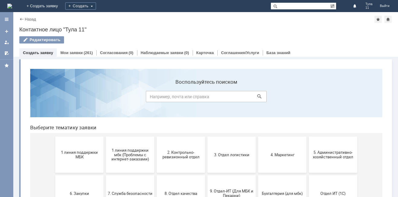 This screenshot has width=398, height=197. I want to click on span: 8. Отдел качества, so click(155, 129).